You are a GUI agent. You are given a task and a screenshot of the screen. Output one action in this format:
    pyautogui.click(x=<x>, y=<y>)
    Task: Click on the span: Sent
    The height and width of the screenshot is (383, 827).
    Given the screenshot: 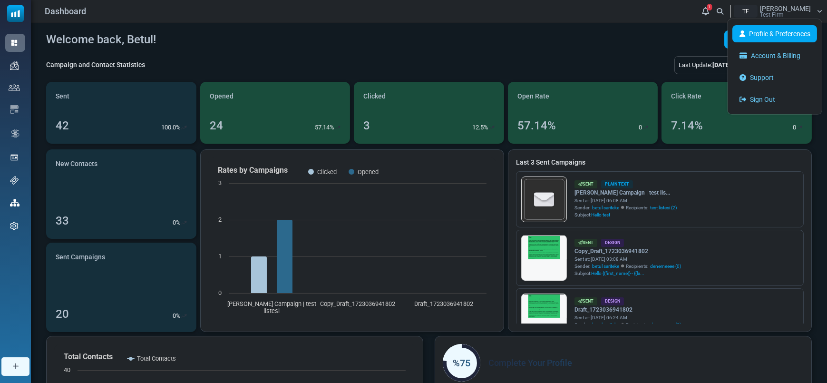 What is the action you would take?
    pyautogui.click(x=62, y=96)
    